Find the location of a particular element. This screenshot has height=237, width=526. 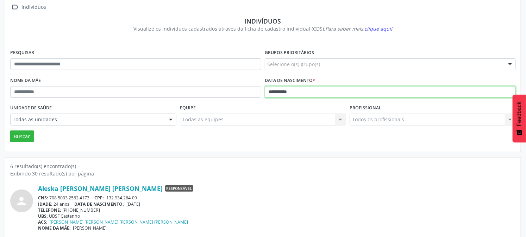

div: UBSF Castanho is located at coordinates (277, 216).